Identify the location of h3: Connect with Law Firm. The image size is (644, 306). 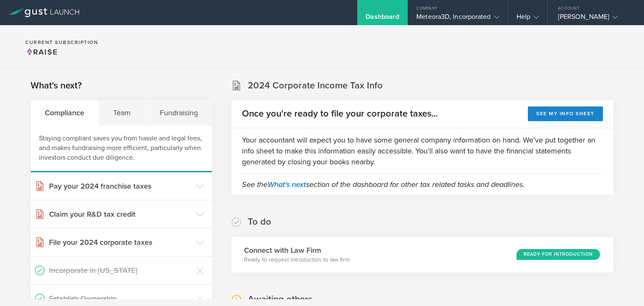
(296, 251).